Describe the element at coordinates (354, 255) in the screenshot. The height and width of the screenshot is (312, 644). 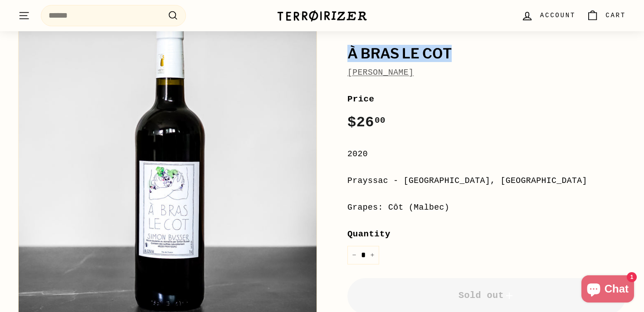
I see `button: Reduce item quantity by one` at that location.